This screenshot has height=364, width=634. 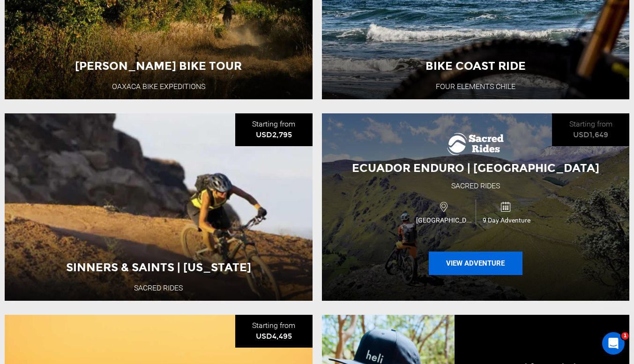 What do you see at coordinates (475, 263) in the screenshot?
I see `button: View Adventure` at bounding box center [475, 263].